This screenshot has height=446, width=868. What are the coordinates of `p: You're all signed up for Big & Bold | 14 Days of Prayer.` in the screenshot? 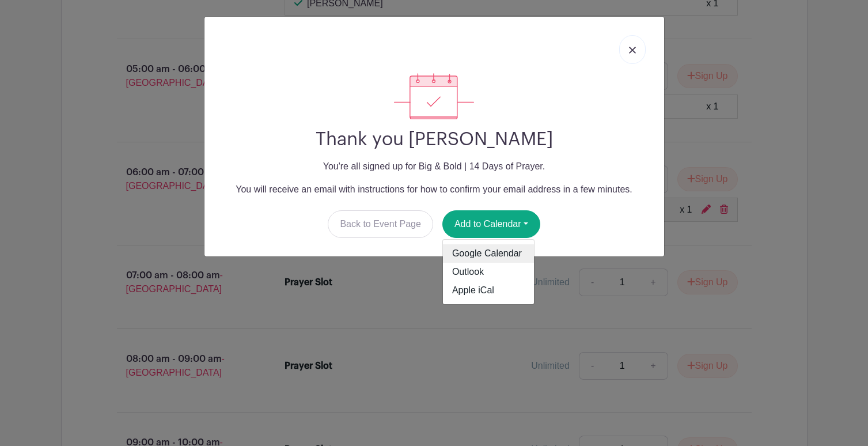 It's located at (434, 167).